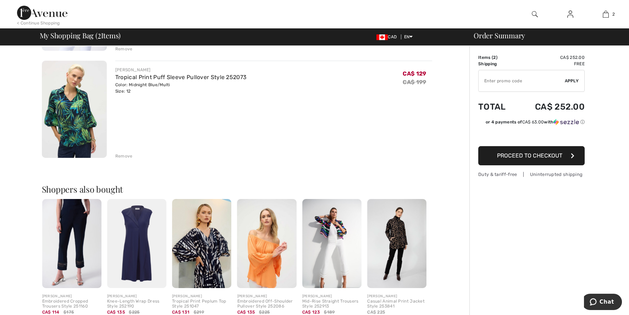  What do you see at coordinates (237, 189) in the screenshot?
I see `h2: Shoppers also bought` at bounding box center [237, 189].